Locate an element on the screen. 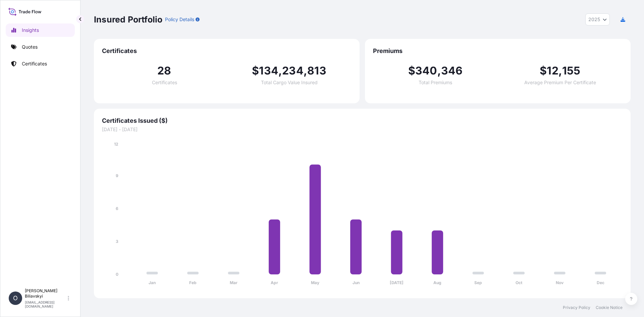 The height and width of the screenshot is (317, 644). tspan: Jun is located at coordinates (355, 283).